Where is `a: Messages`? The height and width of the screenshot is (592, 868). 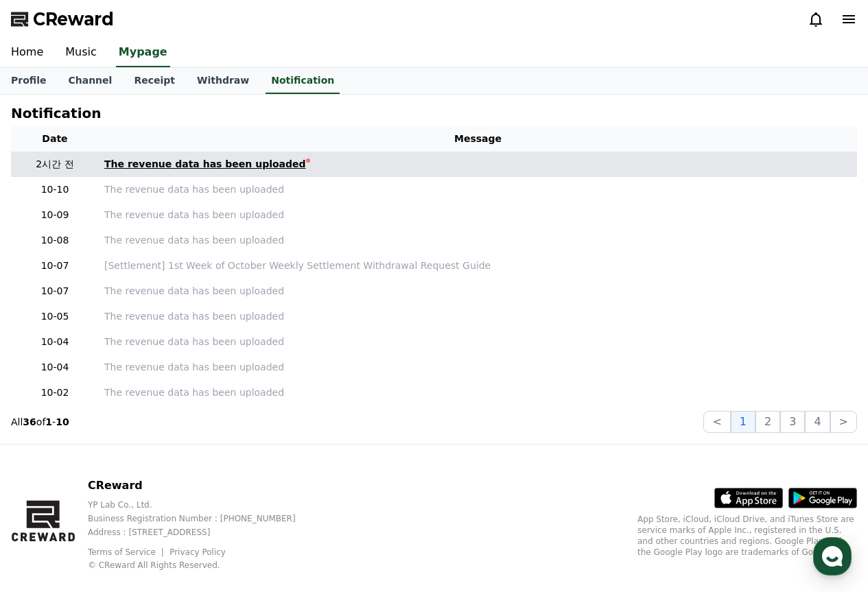
a: Messages is located at coordinates (133, 452).